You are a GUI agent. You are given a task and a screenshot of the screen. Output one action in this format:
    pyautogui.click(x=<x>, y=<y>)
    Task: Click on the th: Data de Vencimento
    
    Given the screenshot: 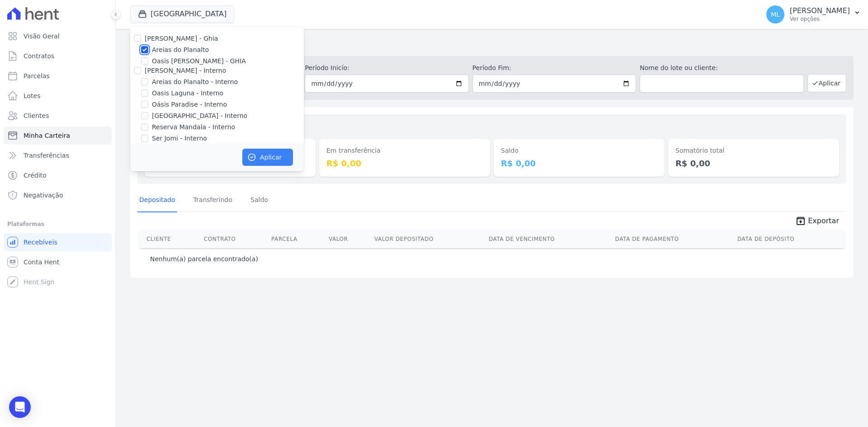 What is the action you would take?
    pyautogui.click(x=549, y=239)
    